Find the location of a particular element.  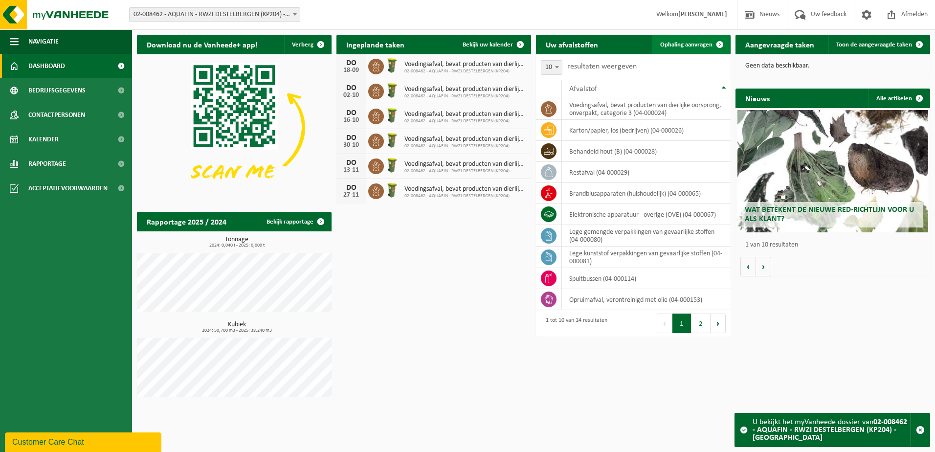

div: 16-10 is located at coordinates (351, 120).